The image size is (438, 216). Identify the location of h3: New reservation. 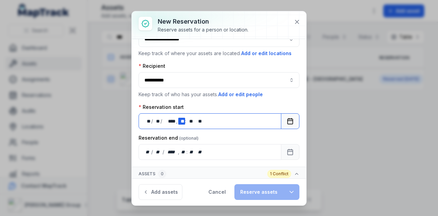
(203, 22).